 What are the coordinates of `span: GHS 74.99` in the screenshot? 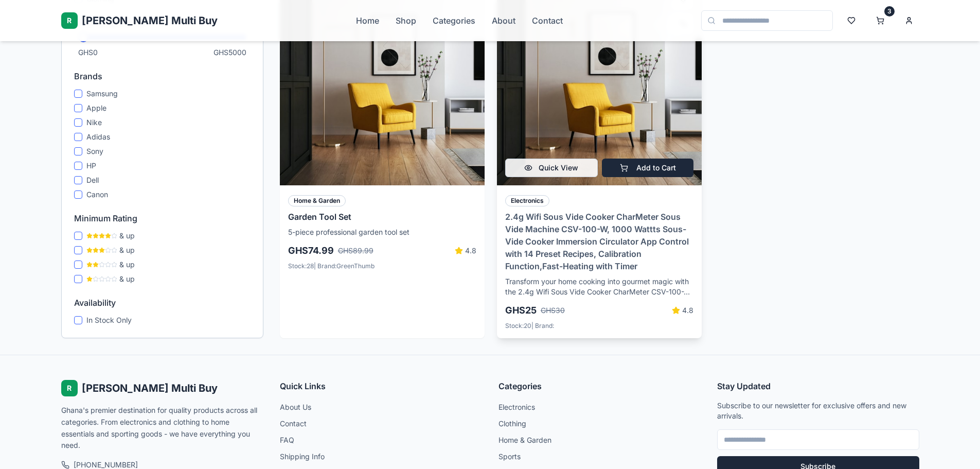 It's located at (311, 251).